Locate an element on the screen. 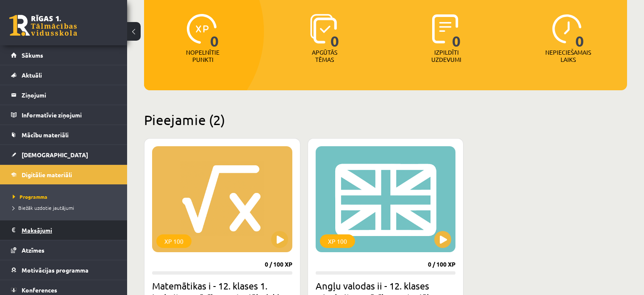 This screenshot has width=644, height=295. span: Mācību materiāli is located at coordinates (45, 135).